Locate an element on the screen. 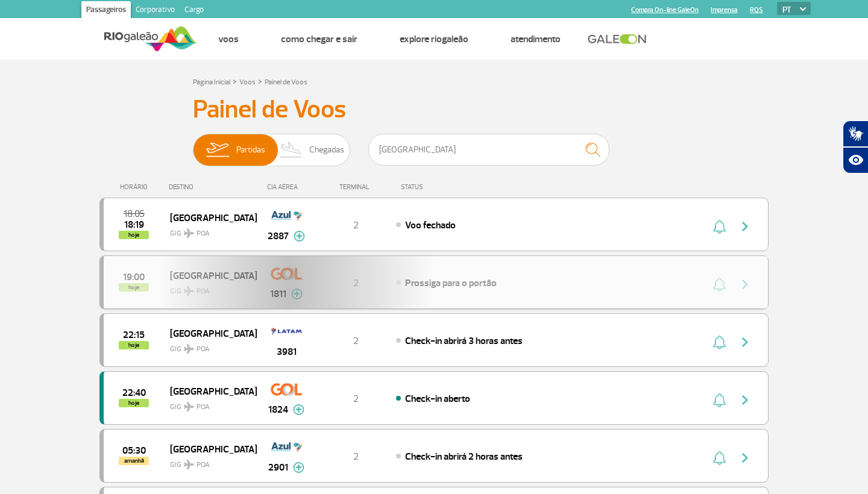 The image size is (868, 494). button: Abrir recursos assistivos. is located at coordinates (855, 160).